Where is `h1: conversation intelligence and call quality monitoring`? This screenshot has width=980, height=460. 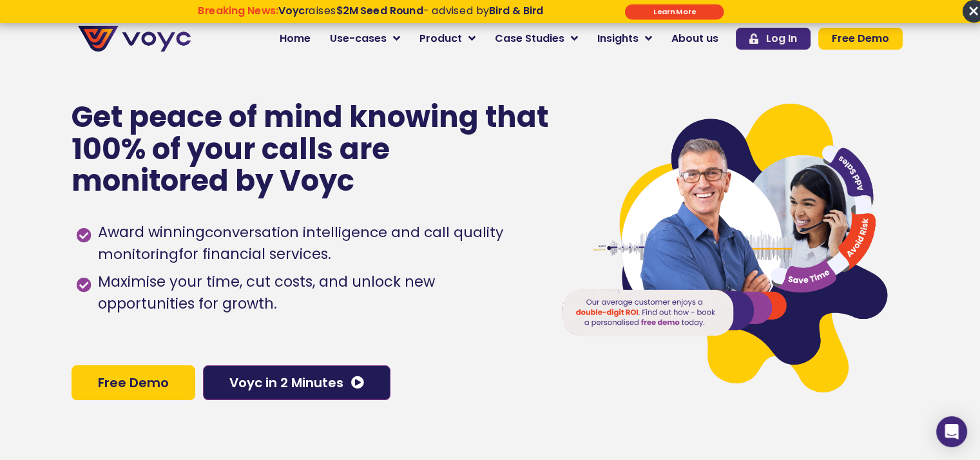
h1: conversation intelligence and call quality monitoring is located at coordinates (300, 243).